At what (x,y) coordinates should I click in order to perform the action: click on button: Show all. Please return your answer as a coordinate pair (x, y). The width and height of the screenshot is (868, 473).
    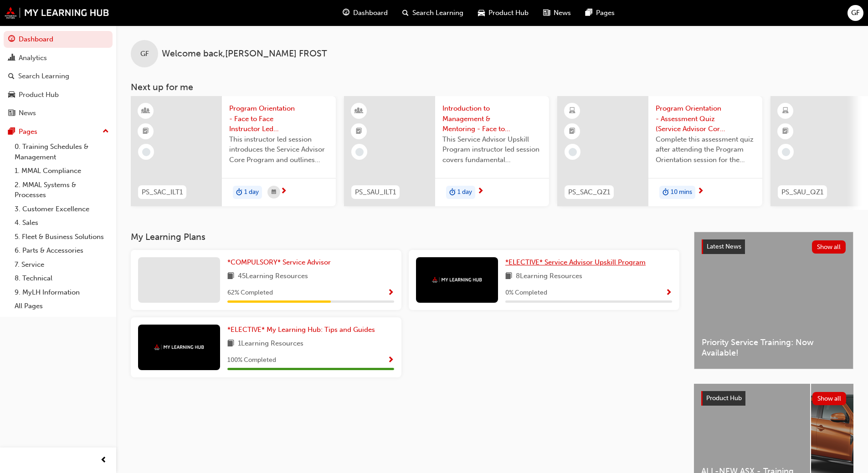
    Looking at the image, I should click on (829, 399).